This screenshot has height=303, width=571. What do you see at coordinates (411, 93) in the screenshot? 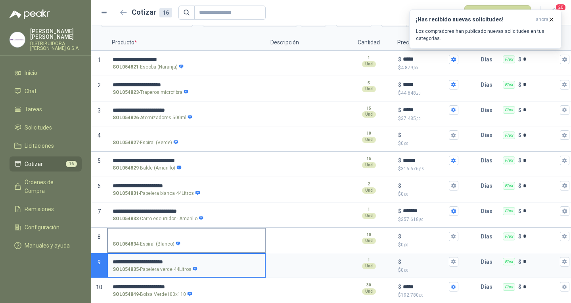
I see `span: 44.648` at bounding box center [411, 93].